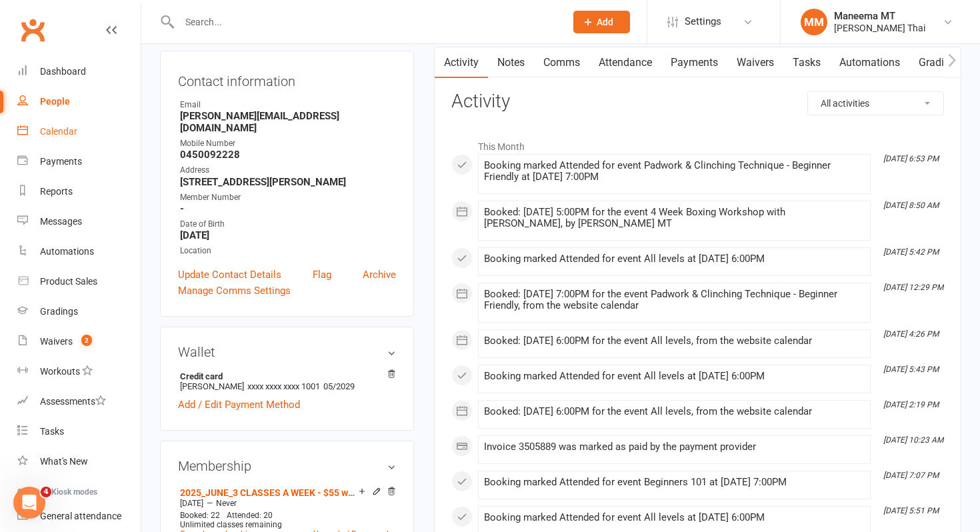  Describe the element at coordinates (511, 62) in the screenshot. I see `a: Notes` at that location.